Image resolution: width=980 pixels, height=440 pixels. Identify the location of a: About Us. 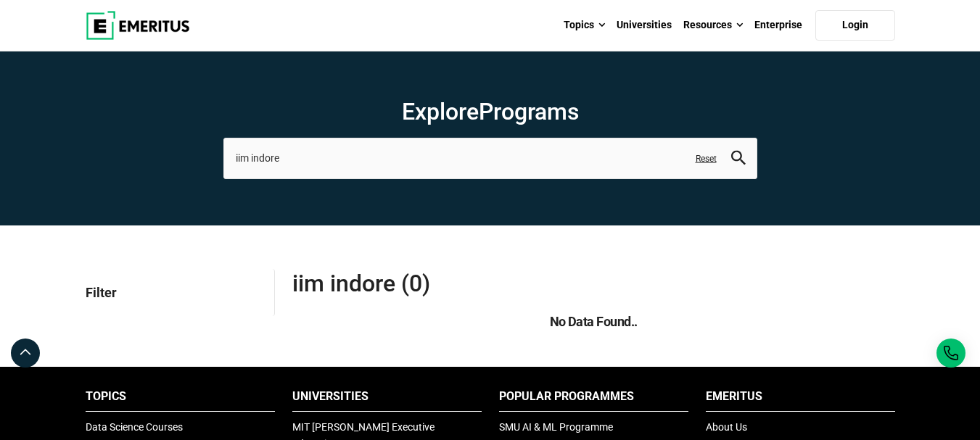
(726, 427).